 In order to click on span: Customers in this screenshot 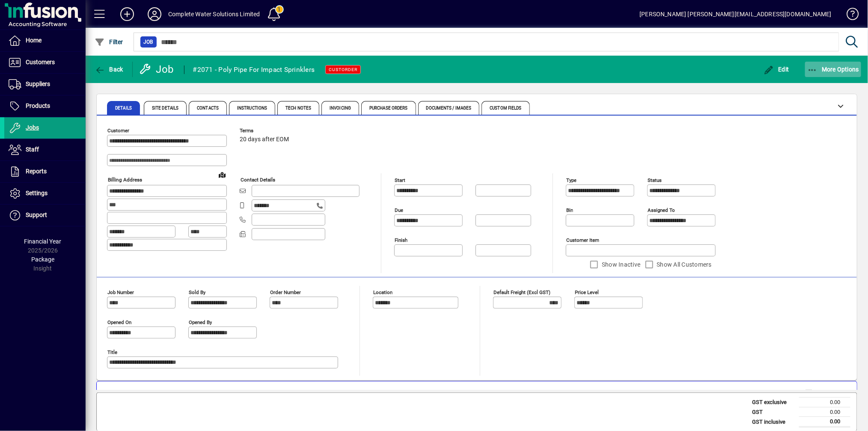, I will do `click(40, 62)`.